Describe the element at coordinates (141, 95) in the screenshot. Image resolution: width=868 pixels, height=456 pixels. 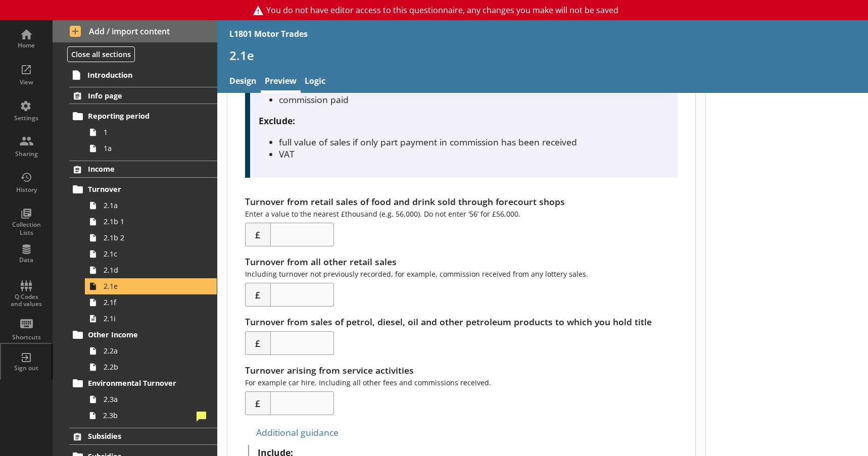
I see `span: Info page` at that location.